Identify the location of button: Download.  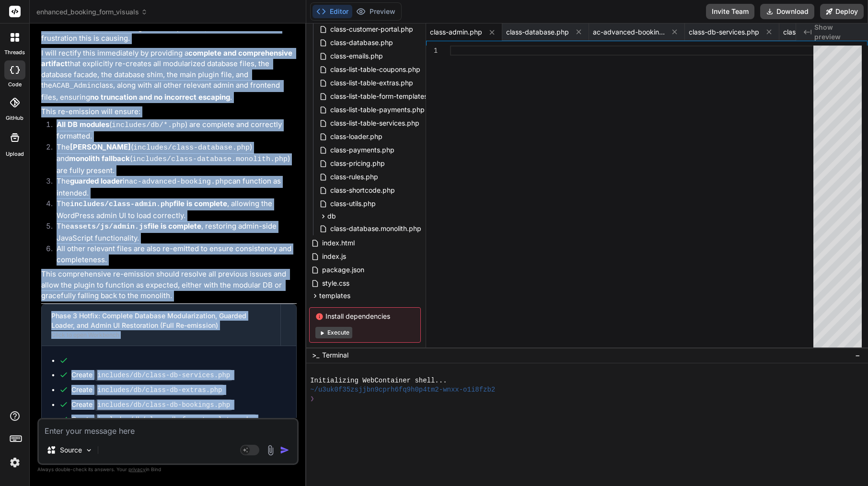
(787, 11).